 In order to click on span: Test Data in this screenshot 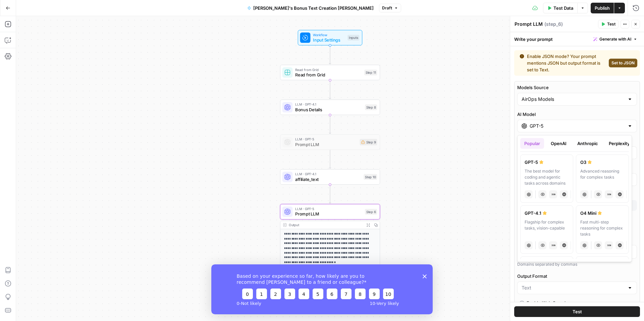, I will do `click(563, 8)`.